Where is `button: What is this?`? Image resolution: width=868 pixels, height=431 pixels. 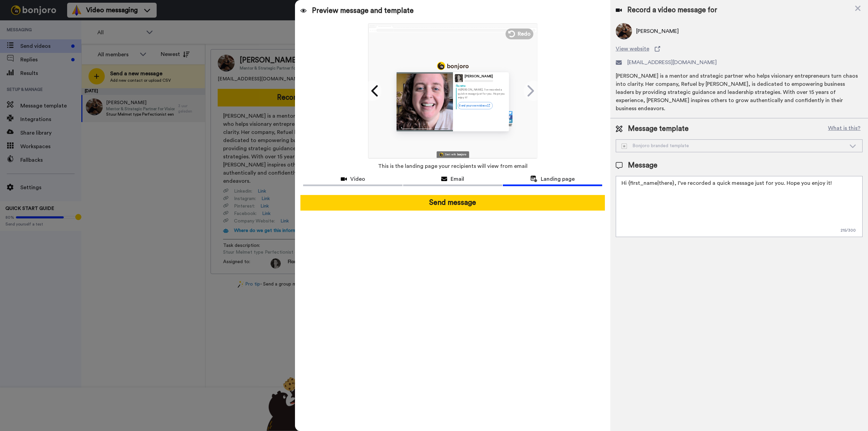
button: What is this? is located at coordinates (844, 129).